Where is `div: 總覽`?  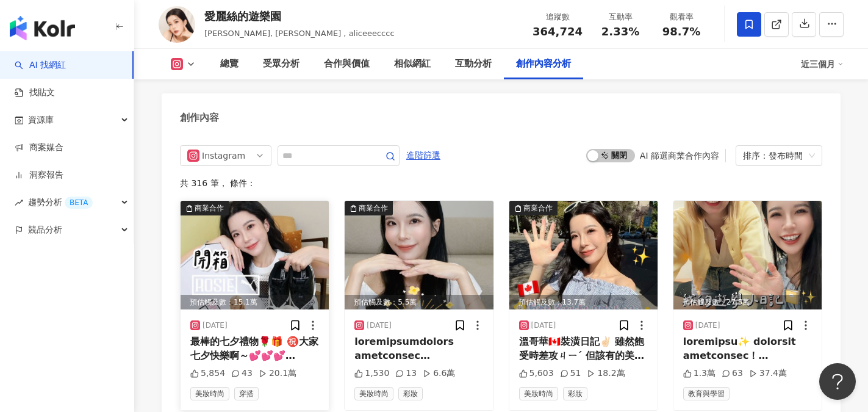 div: 總覽 is located at coordinates (229, 64).